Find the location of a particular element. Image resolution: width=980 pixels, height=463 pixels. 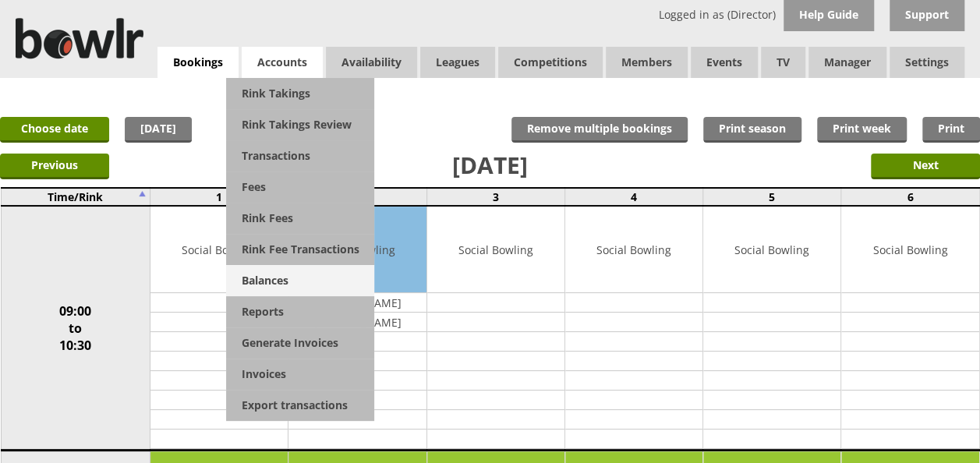

a: Rink Takings is located at coordinates (300, 93).